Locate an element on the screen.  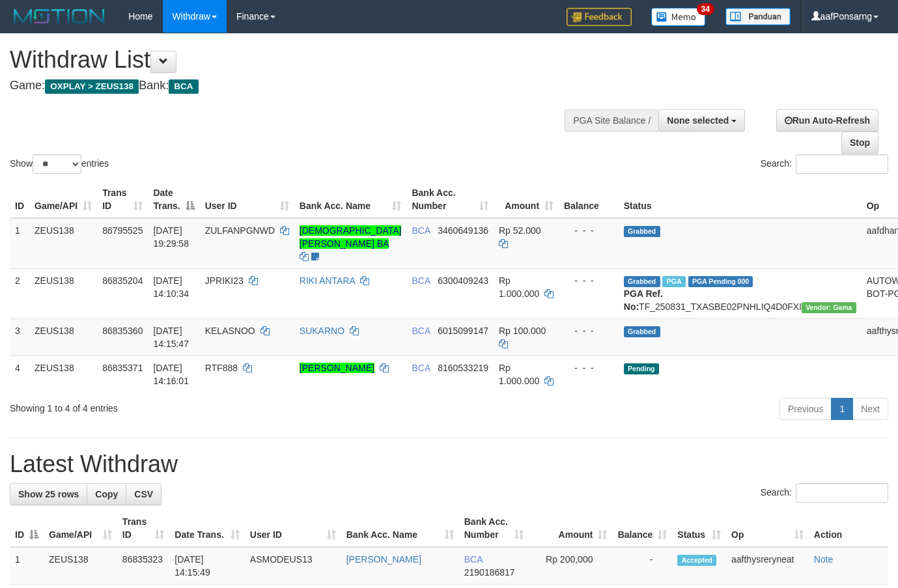
th: Op: activate to sort column ascending is located at coordinates (767, 528).